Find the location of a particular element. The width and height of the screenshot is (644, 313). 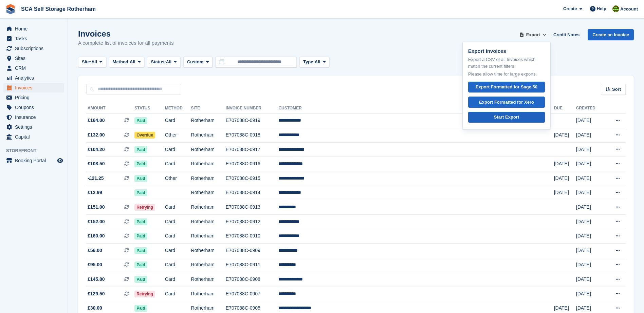

span: Export is located at coordinates (534, 35).